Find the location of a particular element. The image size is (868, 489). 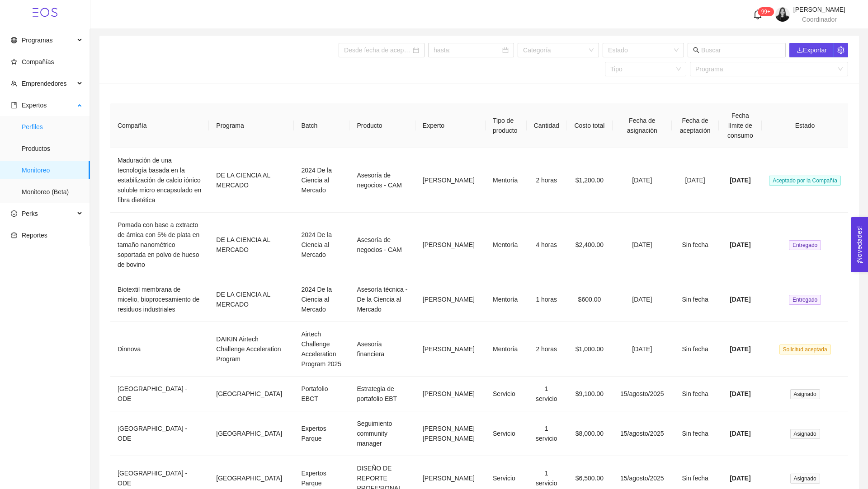

td: $8,000.00 is located at coordinates (590, 434).